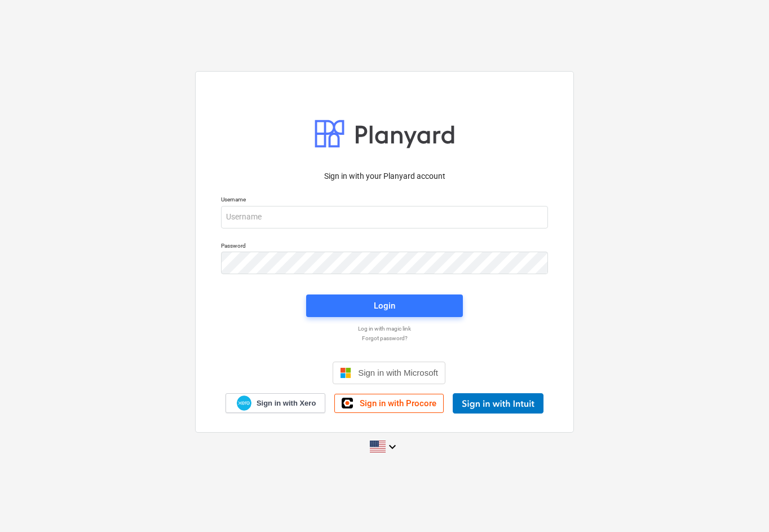  What do you see at coordinates (286, 403) in the screenshot?
I see `span: Sign in with Xero` at bounding box center [286, 403].